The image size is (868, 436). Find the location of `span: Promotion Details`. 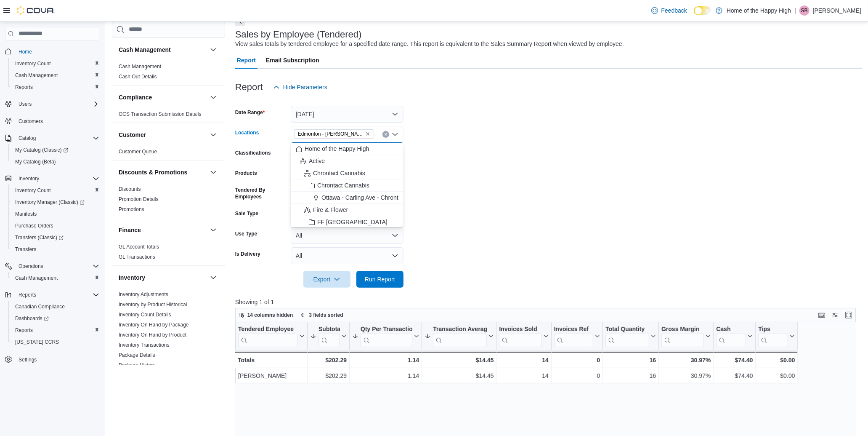

span: Promotion Details is located at coordinates (139, 199).